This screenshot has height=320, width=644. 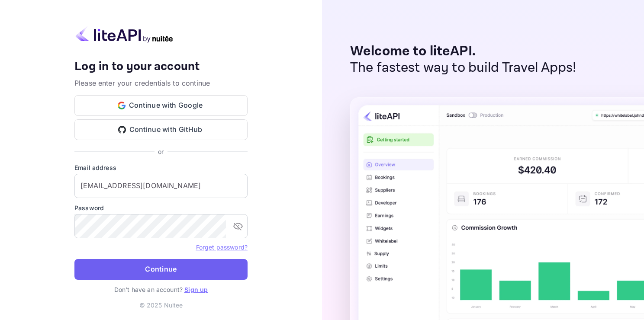 I want to click on button: Continue with GitHub, so click(x=161, y=130).